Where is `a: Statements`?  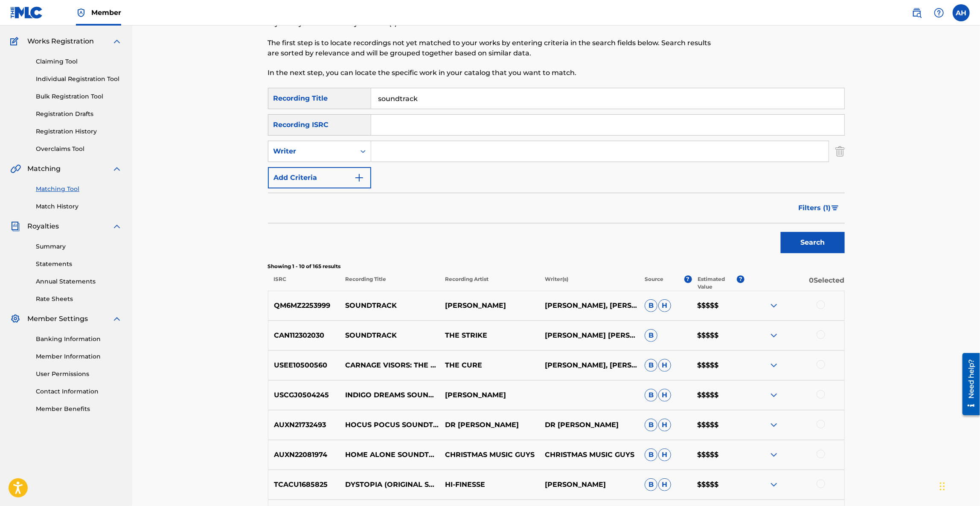
a: Statements is located at coordinates (79, 264).